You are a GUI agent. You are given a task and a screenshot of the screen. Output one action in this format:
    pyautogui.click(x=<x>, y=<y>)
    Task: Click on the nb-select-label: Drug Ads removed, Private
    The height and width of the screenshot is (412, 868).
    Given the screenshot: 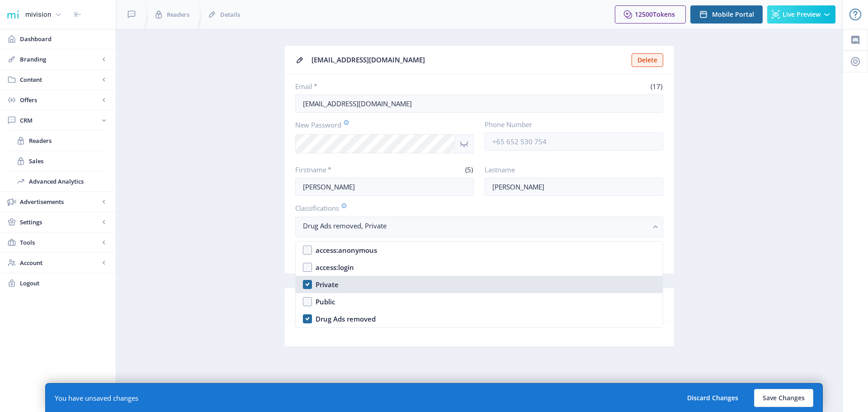 What is the action you would take?
    pyautogui.click(x=476, y=226)
    